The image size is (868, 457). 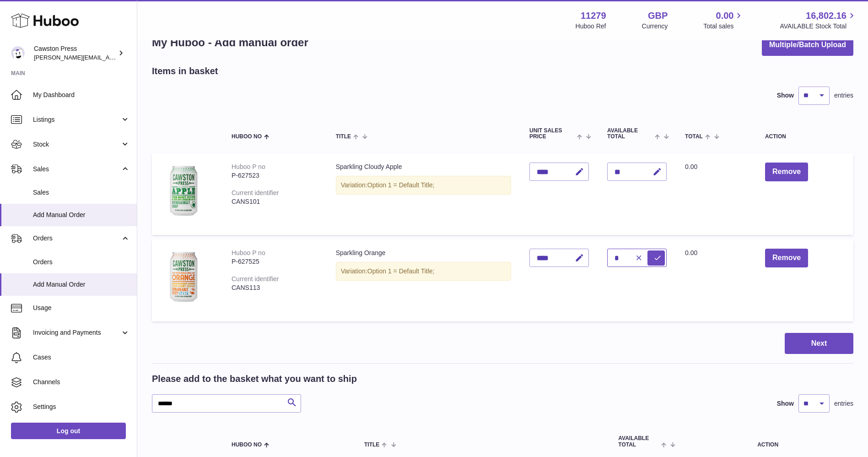 What do you see at coordinates (275, 202) in the screenshot?
I see `div: CANS101` at bounding box center [275, 202].